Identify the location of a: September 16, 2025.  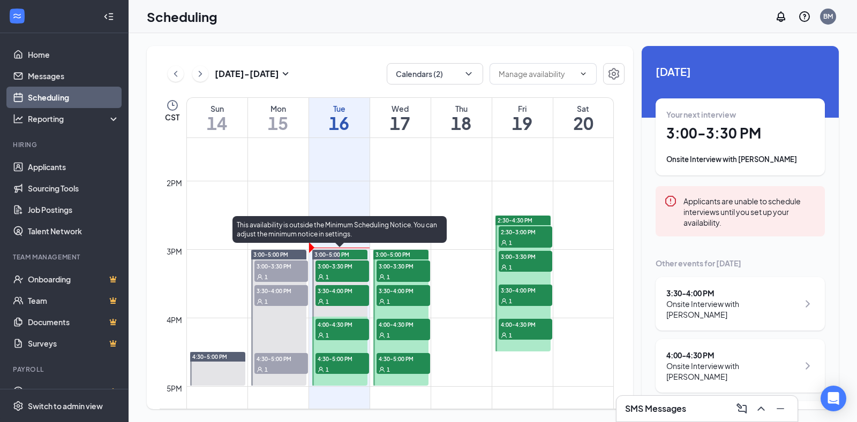
(339, 118).